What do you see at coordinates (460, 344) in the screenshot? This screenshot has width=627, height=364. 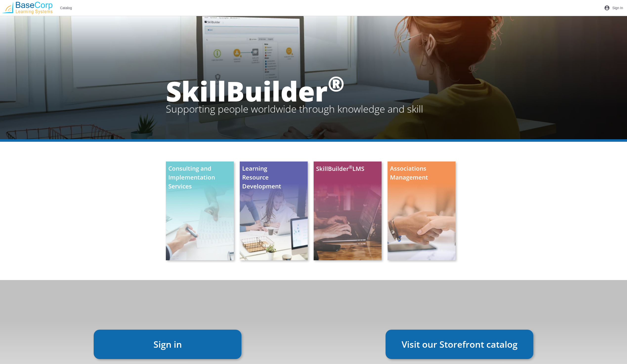 I see `a: Visit our Storefront catalog` at bounding box center [460, 344].